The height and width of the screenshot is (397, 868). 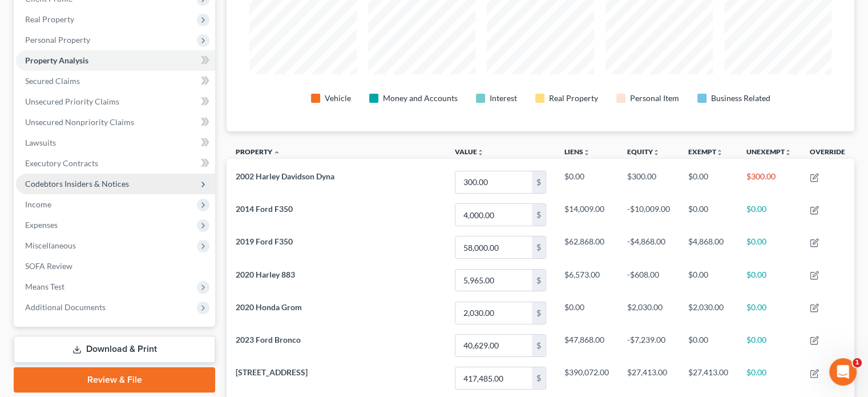 What do you see at coordinates (587, 247) in the screenshot?
I see `td: $62,868.00` at bounding box center [587, 247].